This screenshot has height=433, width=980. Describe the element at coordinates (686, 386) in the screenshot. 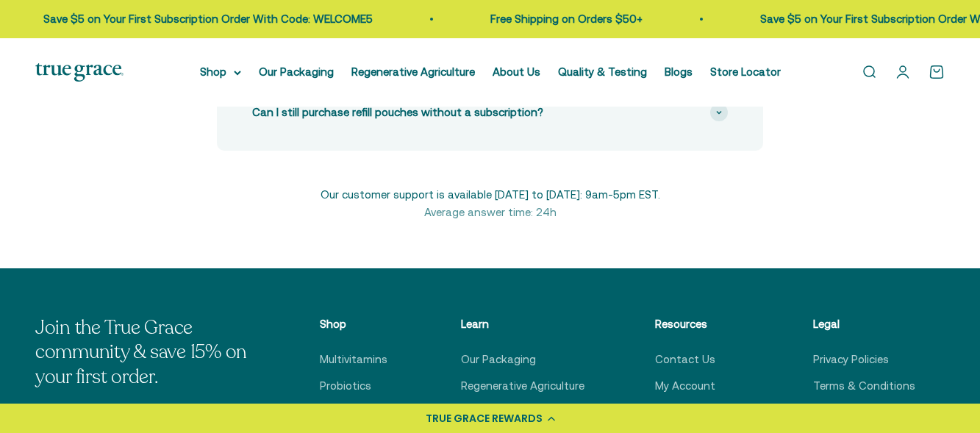

I see `a: My Account` at that location.